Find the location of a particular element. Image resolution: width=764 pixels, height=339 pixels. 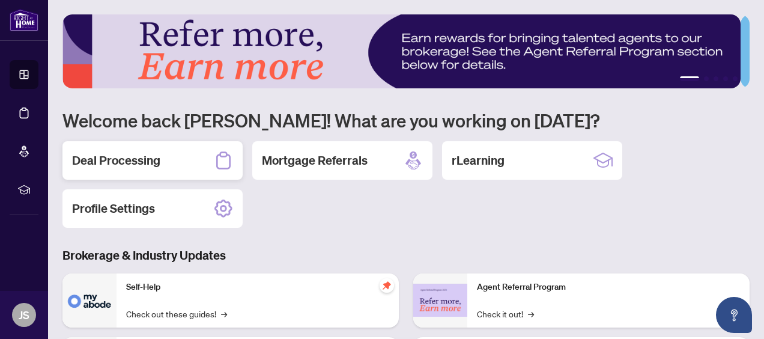

button: Open asap is located at coordinates (734, 315).